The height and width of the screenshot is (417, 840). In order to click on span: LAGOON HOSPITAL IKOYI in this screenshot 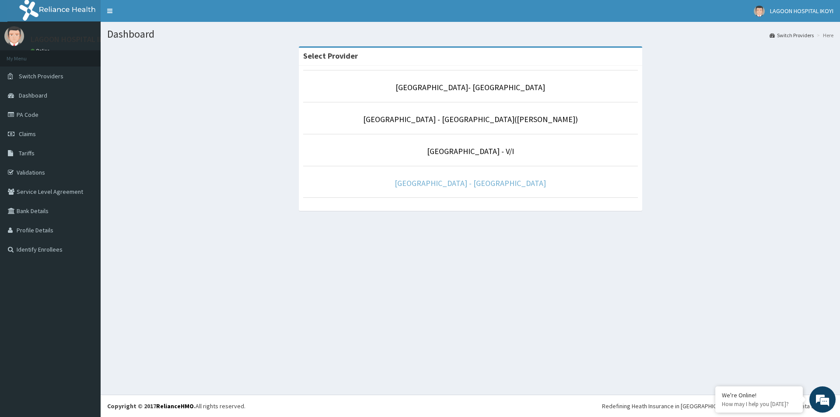, I will do `click(802, 11)`.